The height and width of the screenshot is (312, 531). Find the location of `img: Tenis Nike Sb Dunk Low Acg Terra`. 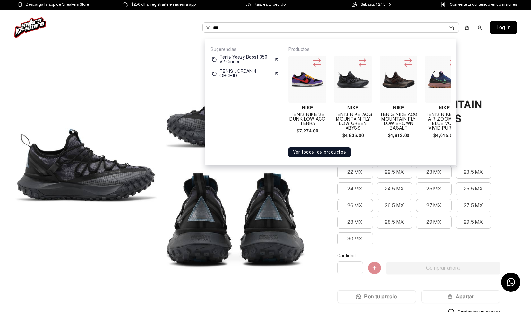

img: Tenis Nike Sb Dunk Low Acg Terra is located at coordinates (307, 80).